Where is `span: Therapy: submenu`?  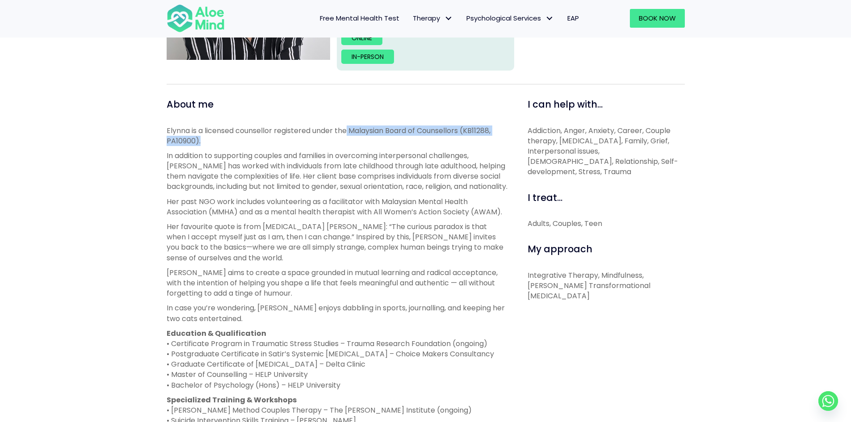 span: Therapy: submenu is located at coordinates (449, 18).